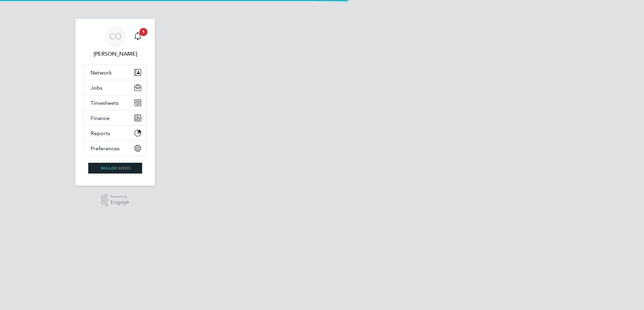  Describe the element at coordinates (115, 168) in the screenshot. I see `a: Go to home page` at that location.